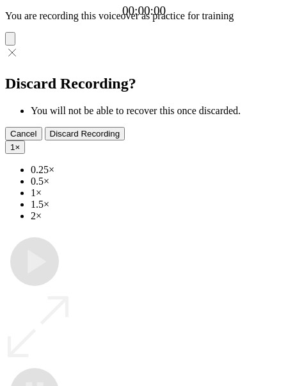 The image size is (288, 386). Describe the element at coordinates (144, 11) in the screenshot. I see `a: 00:00:00` at that location.